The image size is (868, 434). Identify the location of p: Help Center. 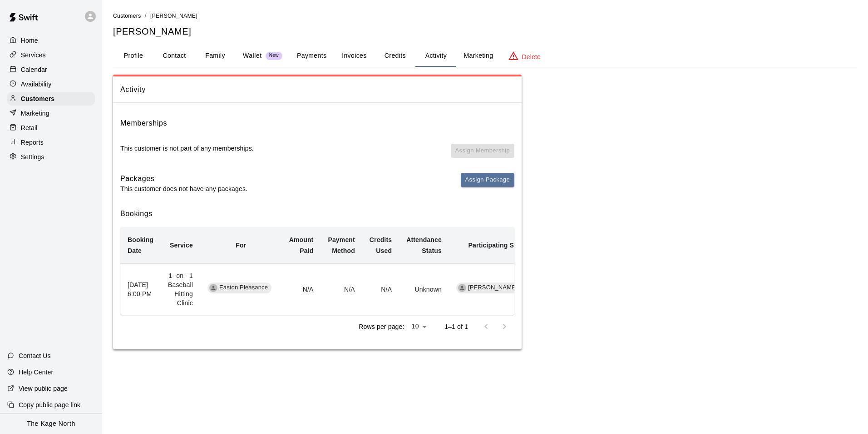
(36, 371).